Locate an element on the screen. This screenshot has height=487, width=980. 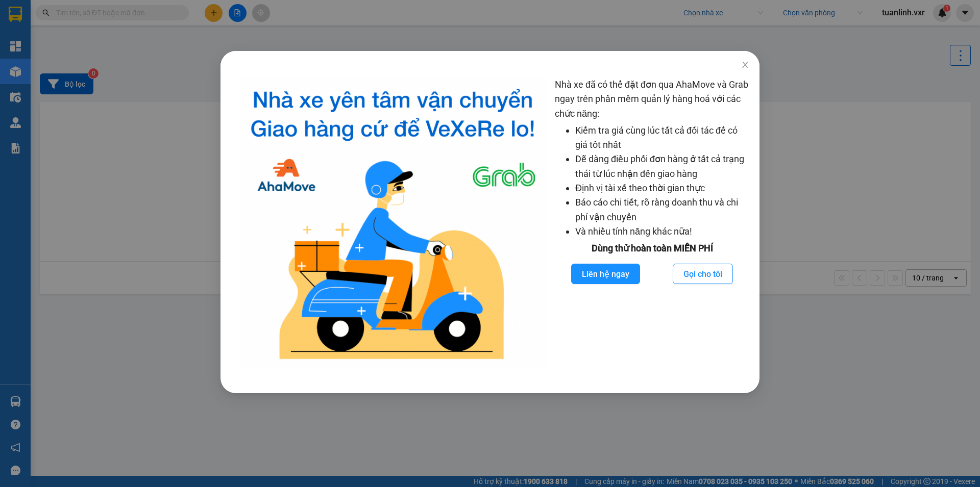
span: Gọi cho tôi is located at coordinates (702, 274).